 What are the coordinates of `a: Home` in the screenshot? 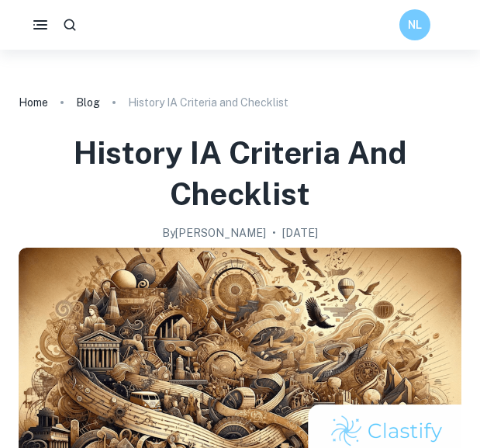 It's located at (34, 102).